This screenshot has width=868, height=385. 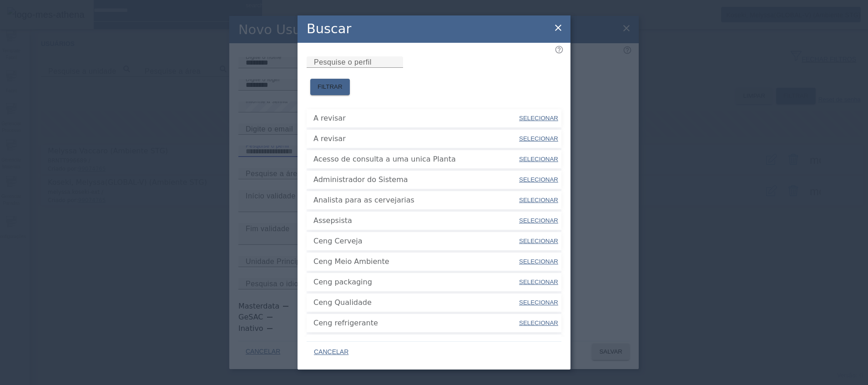 What do you see at coordinates (416, 262) in the screenshot?
I see `span: Ceng Meio Ambiente` at bounding box center [416, 262].